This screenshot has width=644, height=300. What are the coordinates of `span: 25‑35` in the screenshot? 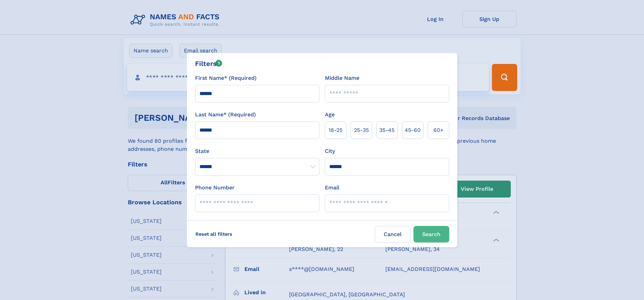 It's located at (362, 130).